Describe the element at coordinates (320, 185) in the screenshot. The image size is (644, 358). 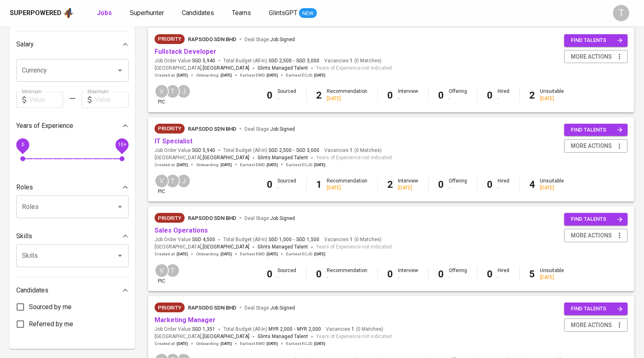
I see `b: 1` at that location.